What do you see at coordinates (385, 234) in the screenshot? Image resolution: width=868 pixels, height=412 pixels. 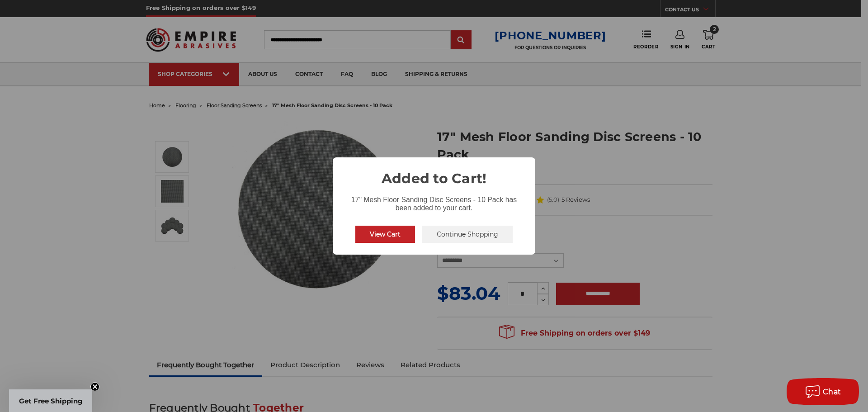 I see `button: View Cart` at bounding box center [385, 234].